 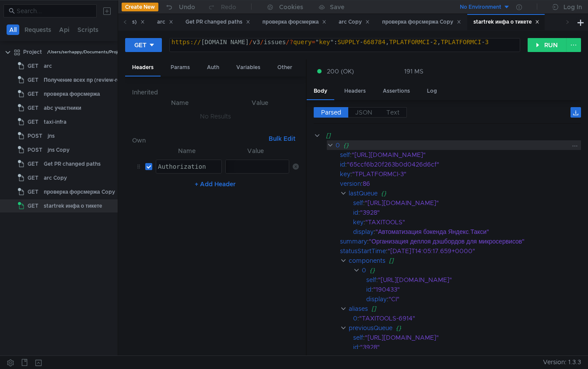 What do you see at coordinates (464, 318) in the screenshot?
I see `div: "TAXITOOLS-6914"` at bounding box center [464, 318].